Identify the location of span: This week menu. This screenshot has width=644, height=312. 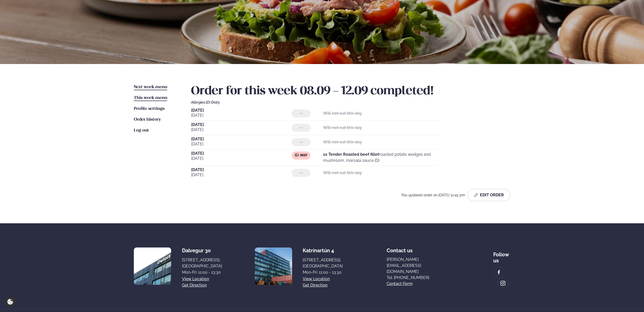
(150, 98).